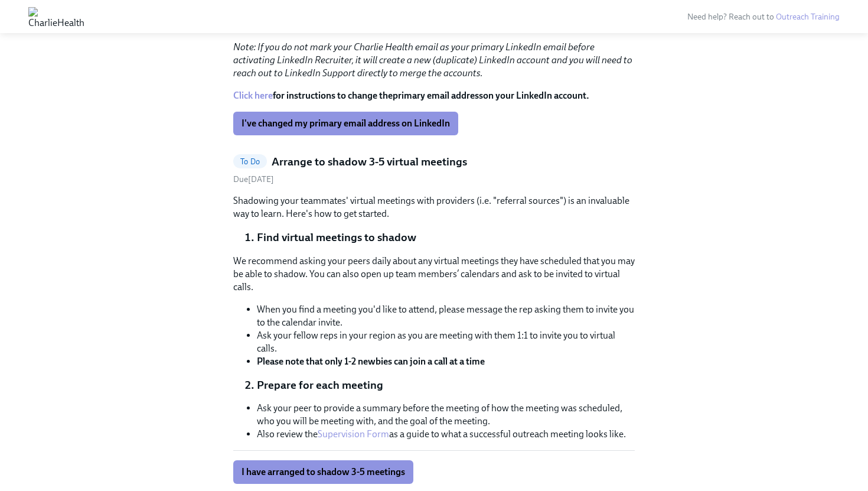 This screenshot has width=868, height=491. Describe the element at coordinates (446, 415) in the screenshot. I see `li: Ask your peer to provide a summary before the meeting of how the meeting was scheduled, who you w...` at that location.